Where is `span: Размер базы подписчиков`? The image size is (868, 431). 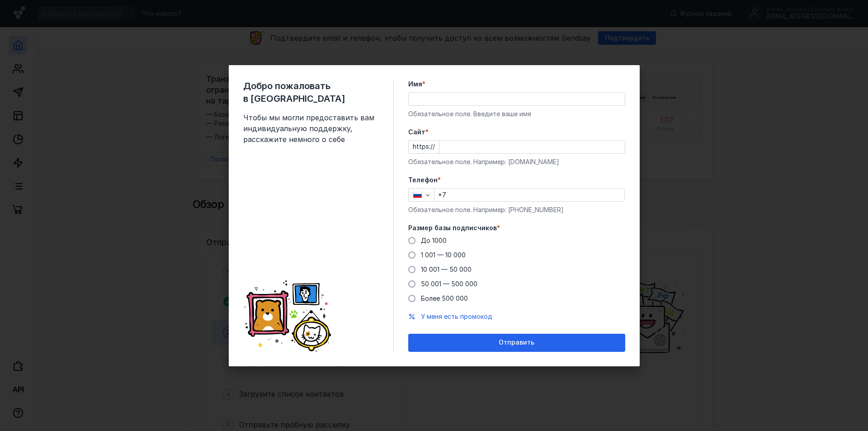
span: Размер базы подписчиков is located at coordinates (453, 228).